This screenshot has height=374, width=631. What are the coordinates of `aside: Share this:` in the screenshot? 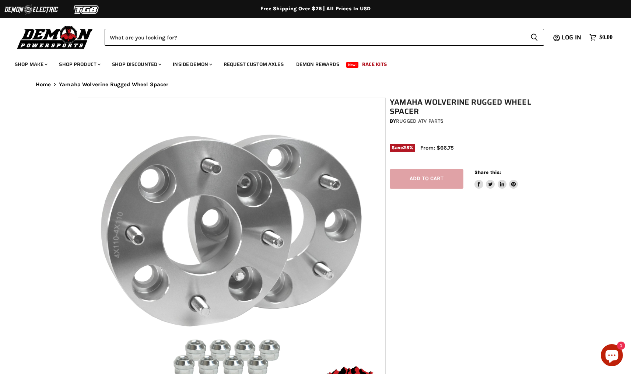 It's located at (497, 179).